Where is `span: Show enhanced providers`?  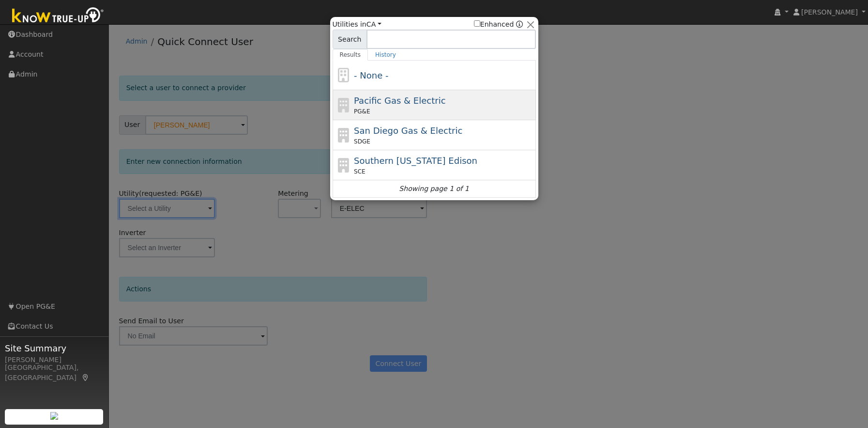 span: Show enhanced providers is located at coordinates (499, 24).